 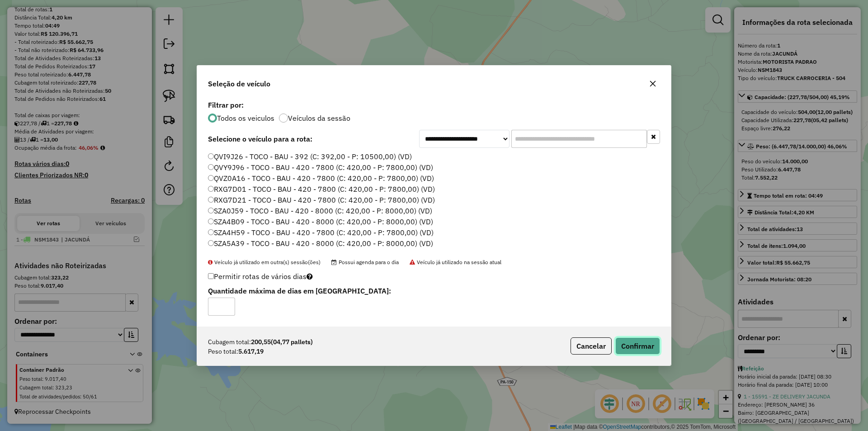 What do you see at coordinates (251, 351) in the screenshot?
I see `strong: 5.617,19` at bounding box center [251, 351].